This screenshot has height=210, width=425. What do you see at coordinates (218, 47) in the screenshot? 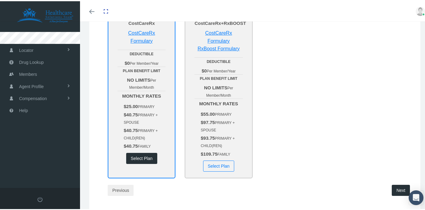
I see `a: RxBoost Formulary` at bounding box center [218, 47].